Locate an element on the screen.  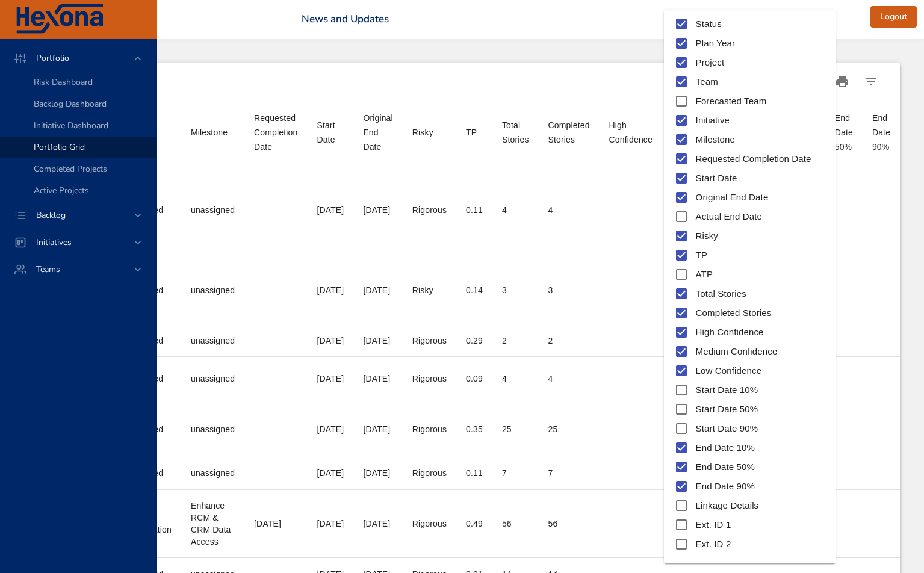
span: High Confidence is located at coordinates (730, 332).